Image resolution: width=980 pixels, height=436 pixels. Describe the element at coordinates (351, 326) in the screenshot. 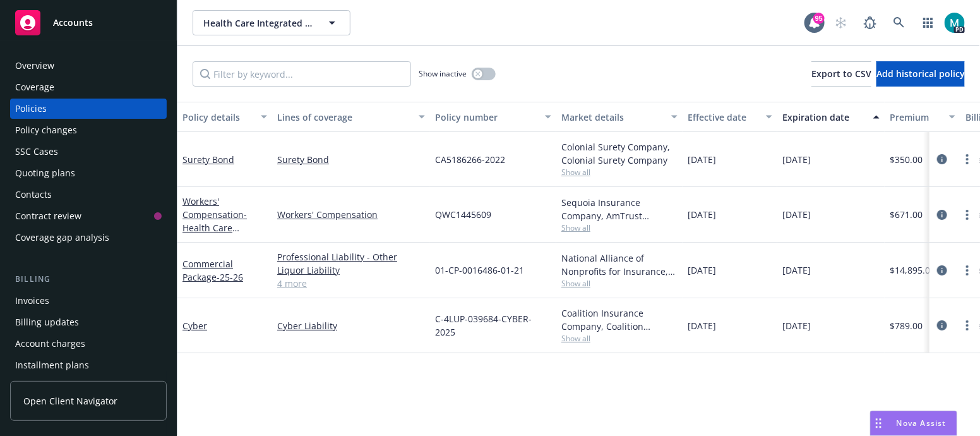

I see `a: Cyber Liability` at that location.